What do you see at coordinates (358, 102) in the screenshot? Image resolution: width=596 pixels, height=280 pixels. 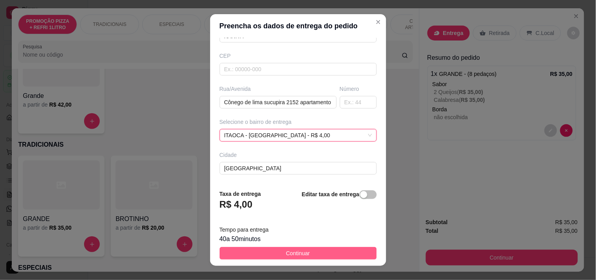 I see `input: Ex.: 44` at bounding box center [358, 102].